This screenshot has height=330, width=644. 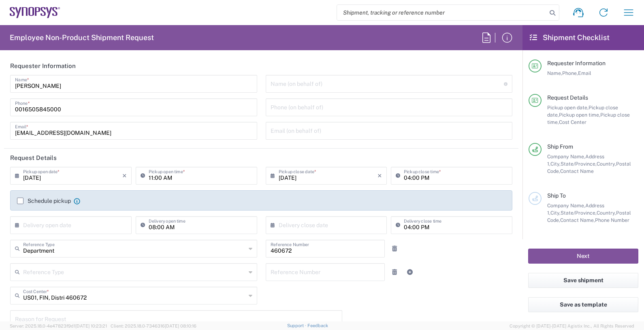 What do you see at coordinates (554, 73) in the screenshot?
I see `span: Name,` at bounding box center [554, 73].